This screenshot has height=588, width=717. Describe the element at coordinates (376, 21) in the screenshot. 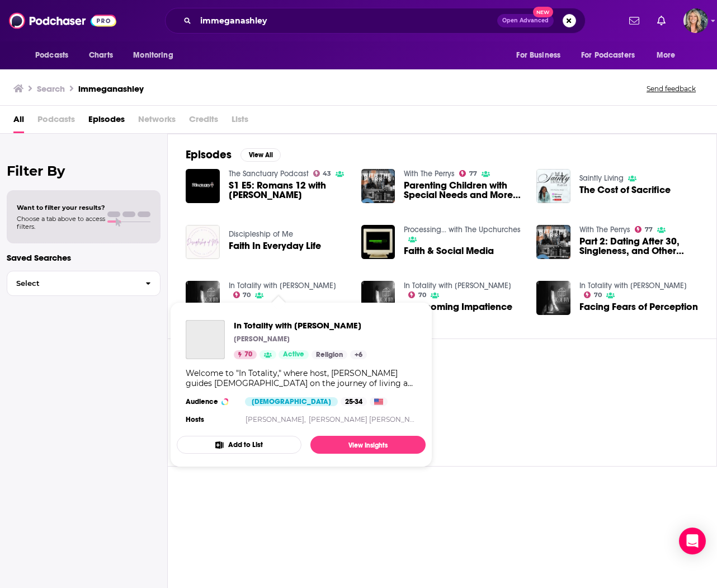

I see `div: Search podcasts, credits, & more...` at that location.